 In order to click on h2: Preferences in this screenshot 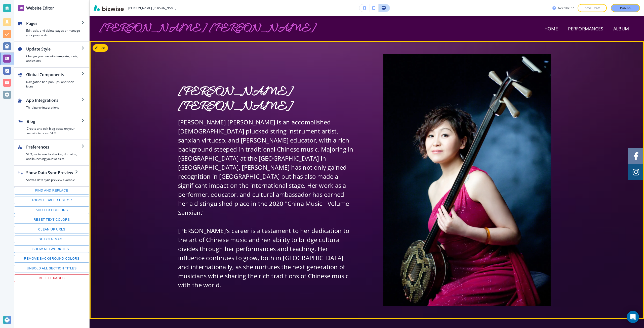, I will do `click(54, 147)`.